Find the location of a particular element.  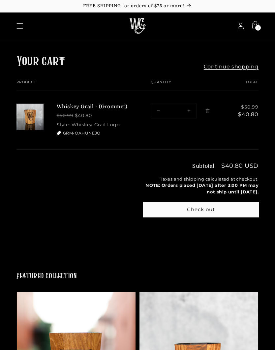

th: Quantity is located at coordinates (180, 85).